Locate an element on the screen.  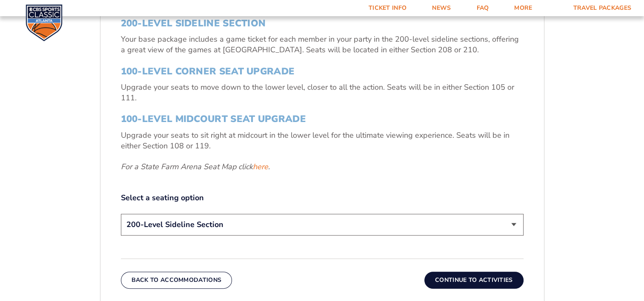
p: Your base package includes a game ticket for each member in your party in the 200-level sideline ... is located at coordinates (322, 45).